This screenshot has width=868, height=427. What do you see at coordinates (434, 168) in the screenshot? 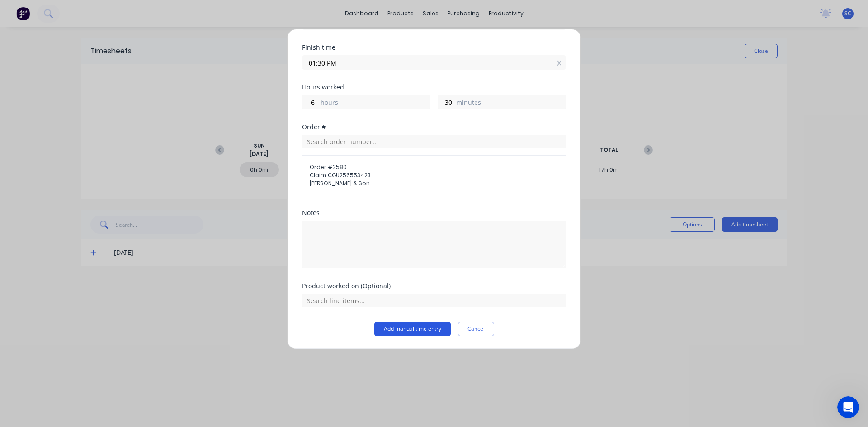
I see `span: Order # 2580` at bounding box center [434, 168].